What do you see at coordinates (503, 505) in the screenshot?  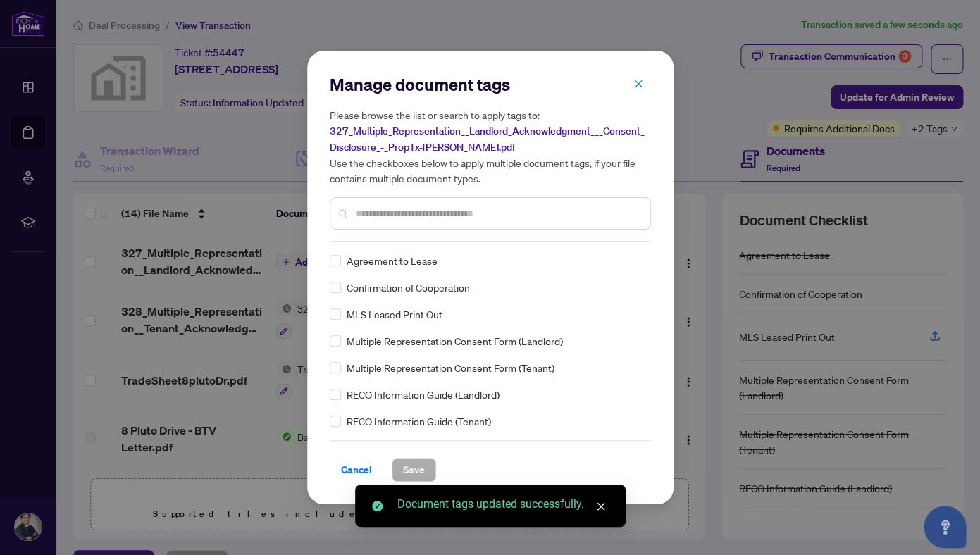 I see `div: Document tags updated successfully.` at bounding box center [503, 505].